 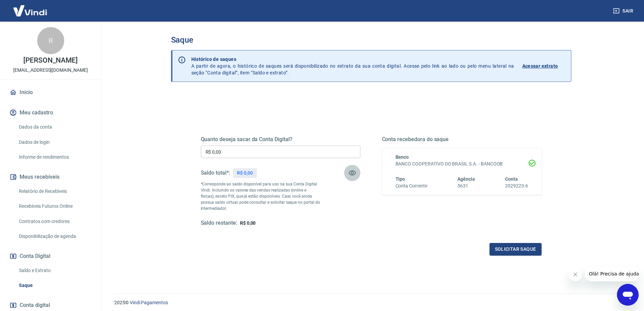 What do you see at coordinates (51, 113) in the screenshot?
I see `button: Meu cadastro` at bounding box center [51, 113].